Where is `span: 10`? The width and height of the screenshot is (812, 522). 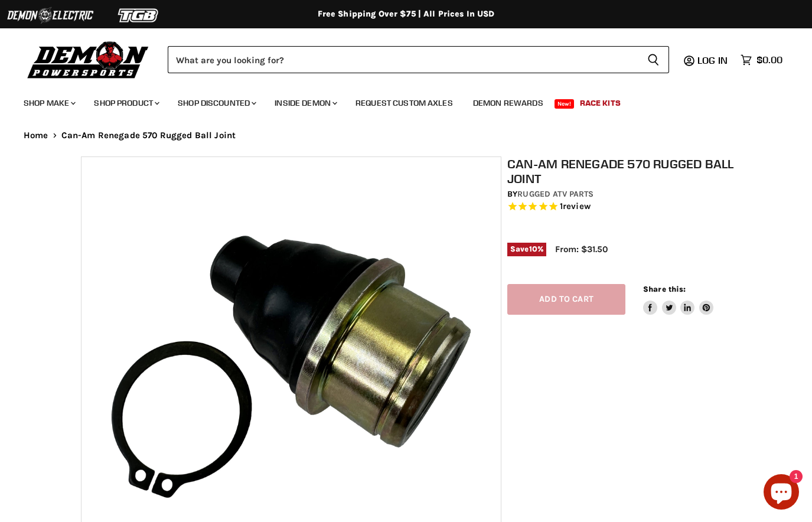
span: 10 is located at coordinates (533, 248).